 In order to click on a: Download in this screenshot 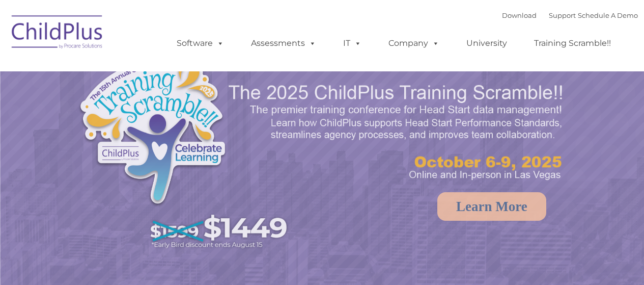, I will do `click(519, 15)`.